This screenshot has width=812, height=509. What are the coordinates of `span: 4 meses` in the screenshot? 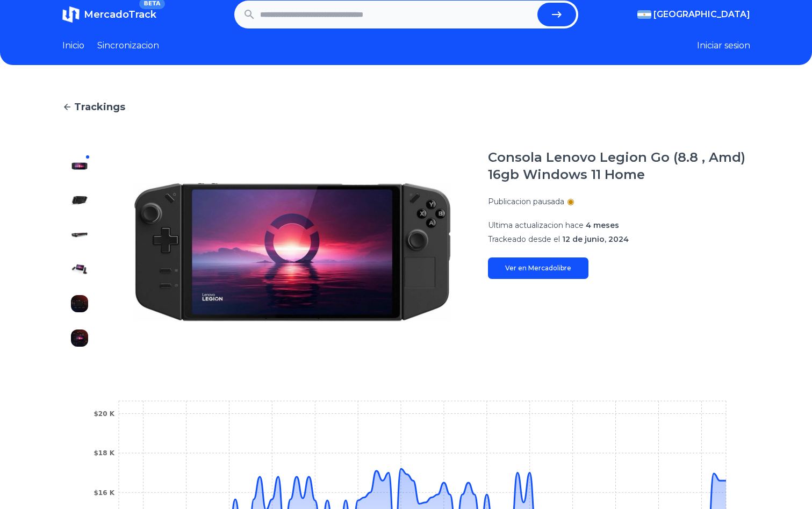 It's located at (602, 225).